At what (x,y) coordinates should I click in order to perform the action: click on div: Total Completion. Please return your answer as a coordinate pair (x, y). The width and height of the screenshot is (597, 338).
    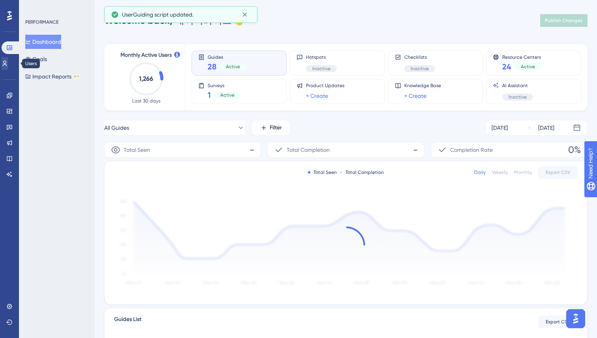
    Looking at the image, I should click on (362, 173).